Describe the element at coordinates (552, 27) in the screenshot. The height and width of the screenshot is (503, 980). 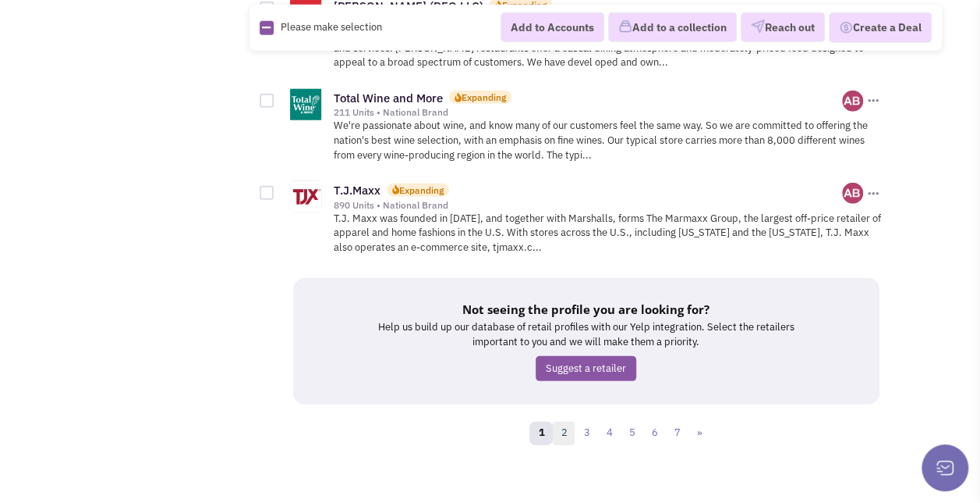
I see `button: Add to Accounts` at that location.